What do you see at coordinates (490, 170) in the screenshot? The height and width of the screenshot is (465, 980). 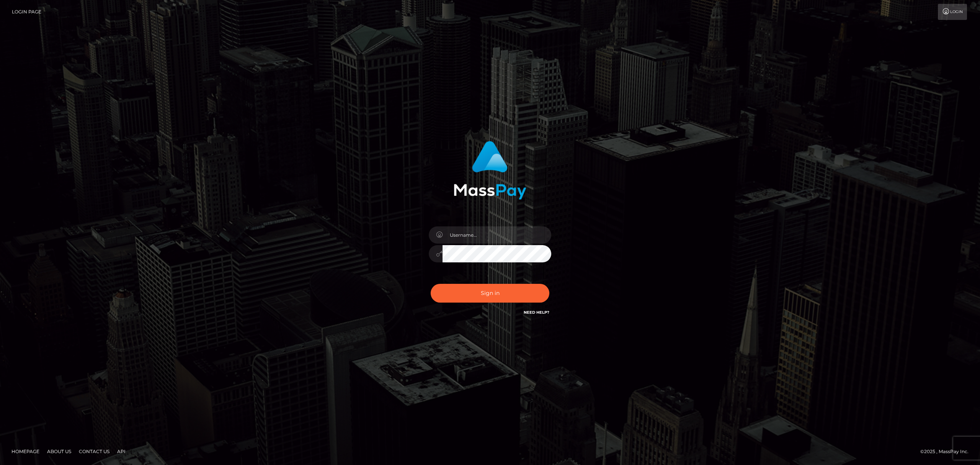 I see `img: MassPay Login` at bounding box center [490, 170].